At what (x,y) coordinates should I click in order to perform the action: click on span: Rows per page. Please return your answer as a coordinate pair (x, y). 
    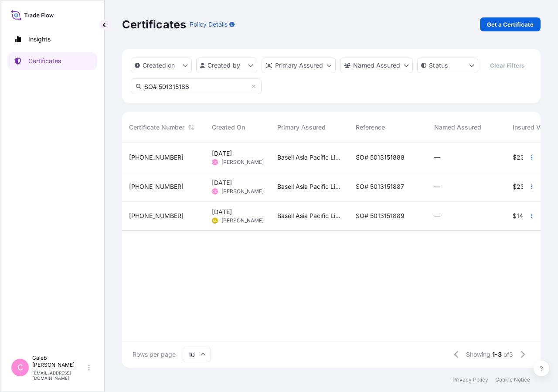
    Looking at the image, I should click on (154, 355).